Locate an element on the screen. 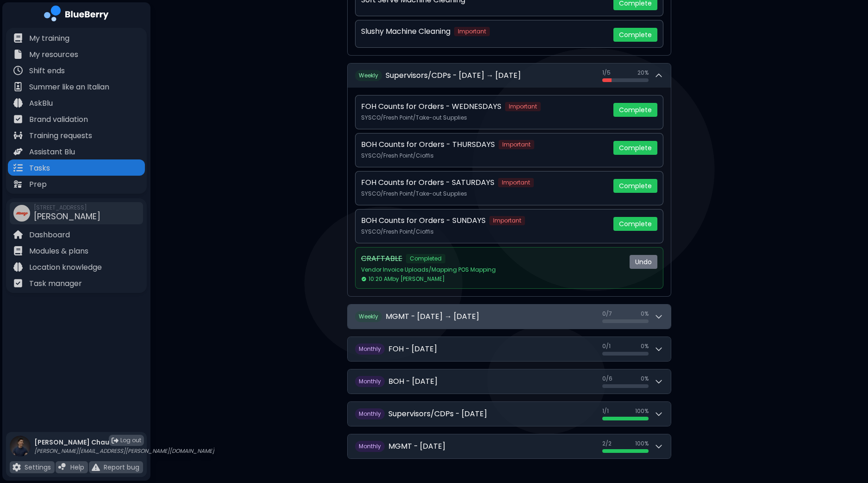 The image size is (868, 483). p: Training requests is located at coordinates (61, 136).